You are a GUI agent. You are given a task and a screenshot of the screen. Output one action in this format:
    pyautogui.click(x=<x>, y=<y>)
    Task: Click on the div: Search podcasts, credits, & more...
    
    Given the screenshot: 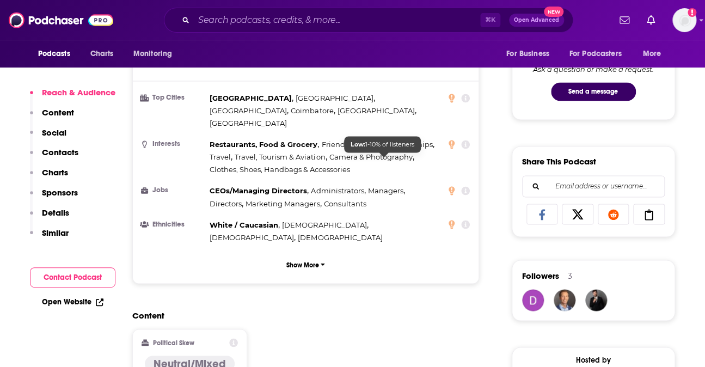 What is the action you would take?
    pyautogui.click(x=369, y=20)
    